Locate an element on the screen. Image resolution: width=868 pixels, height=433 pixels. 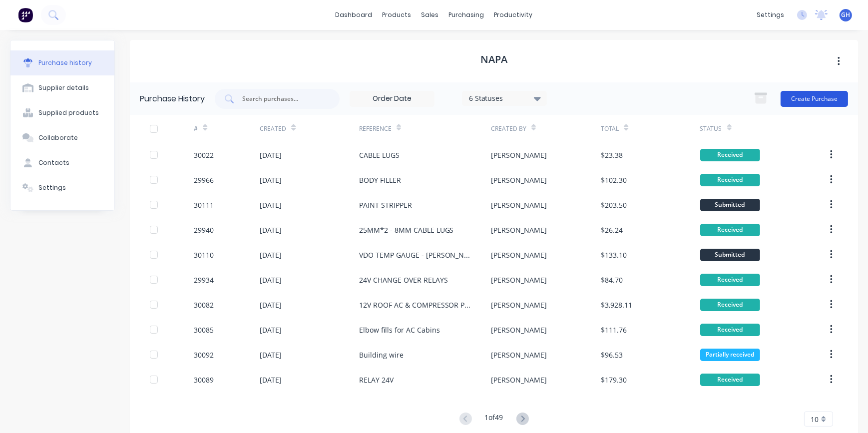
div: Supplied products is located at coordinates (69, 113).